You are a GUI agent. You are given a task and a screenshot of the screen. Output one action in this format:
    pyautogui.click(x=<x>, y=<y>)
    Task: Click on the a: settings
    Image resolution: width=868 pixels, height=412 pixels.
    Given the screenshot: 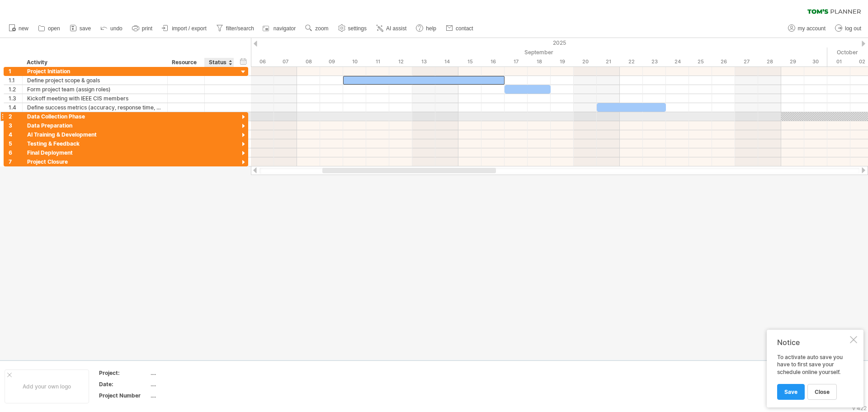 What is the action you would take?
    pyautogui.click(x=353, y=29)
    